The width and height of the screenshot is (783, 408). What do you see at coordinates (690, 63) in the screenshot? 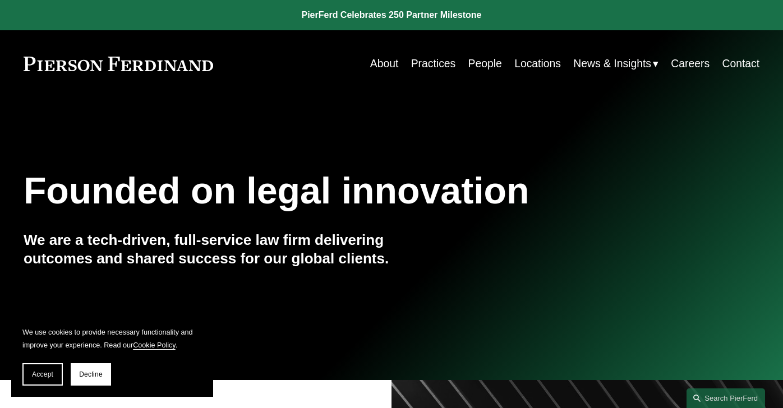
I see `a: Careers` at bounding box center [690, 63].